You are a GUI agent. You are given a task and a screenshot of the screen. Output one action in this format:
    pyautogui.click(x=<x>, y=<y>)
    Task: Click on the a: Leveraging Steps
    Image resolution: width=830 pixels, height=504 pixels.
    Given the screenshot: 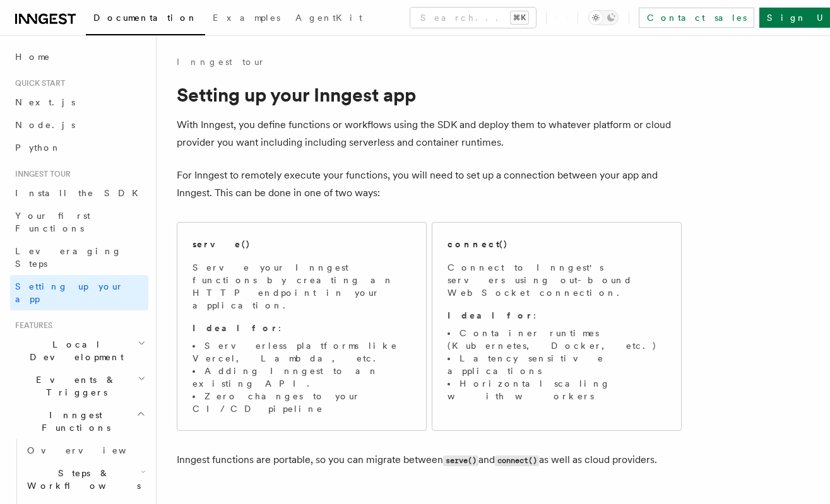 What is the action you would take?
    pyautogui.click(x=79, y=258)
    